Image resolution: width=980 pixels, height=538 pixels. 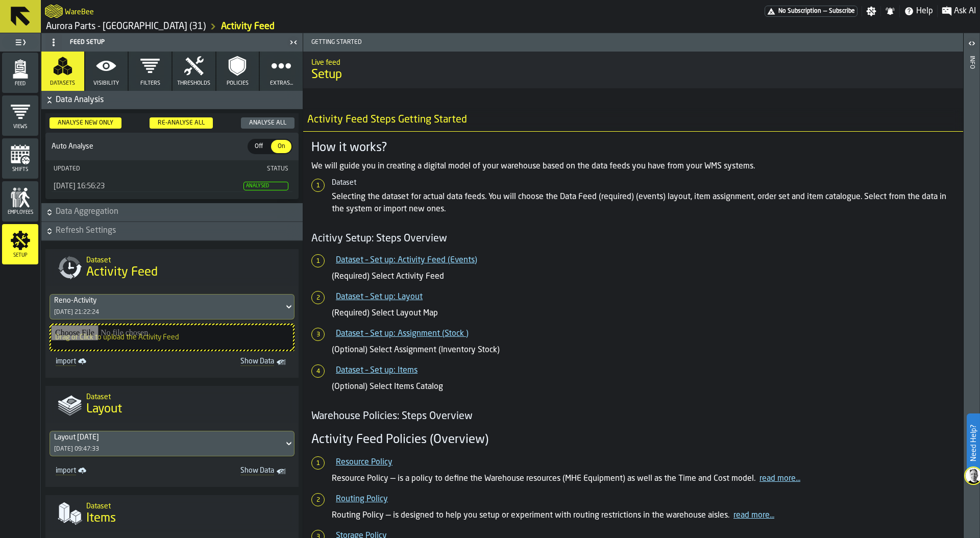 What do you see at coordinates (267, 123) in the screenshot?
I see `div: Analyse All` at bounding box center [267, 123].